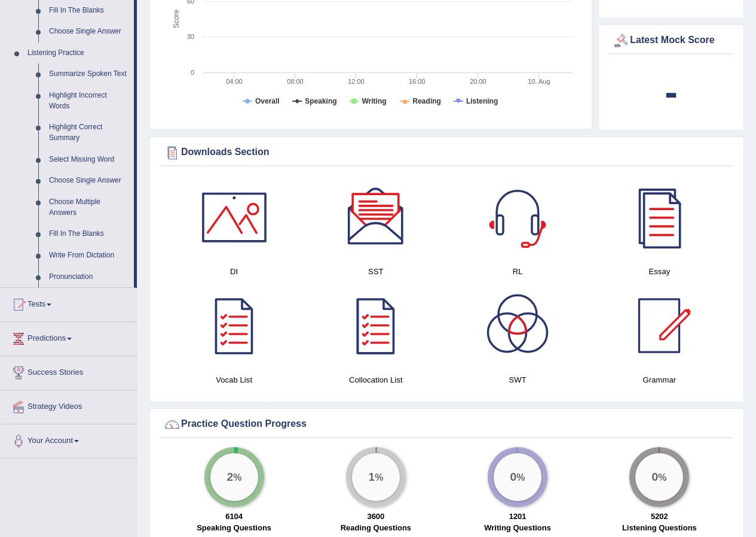 The height and width of the screenshot is (537, 756). I want to click on h4: SWT, so click(518, 380).